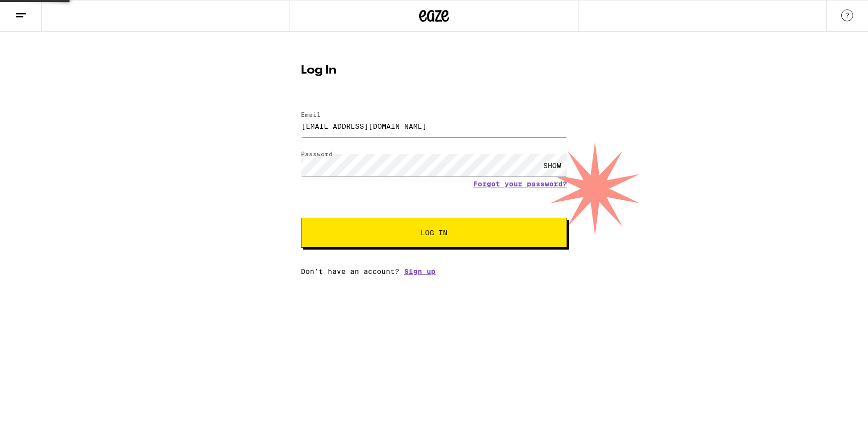  I want to click on div: SHOW, so click(553, 165).